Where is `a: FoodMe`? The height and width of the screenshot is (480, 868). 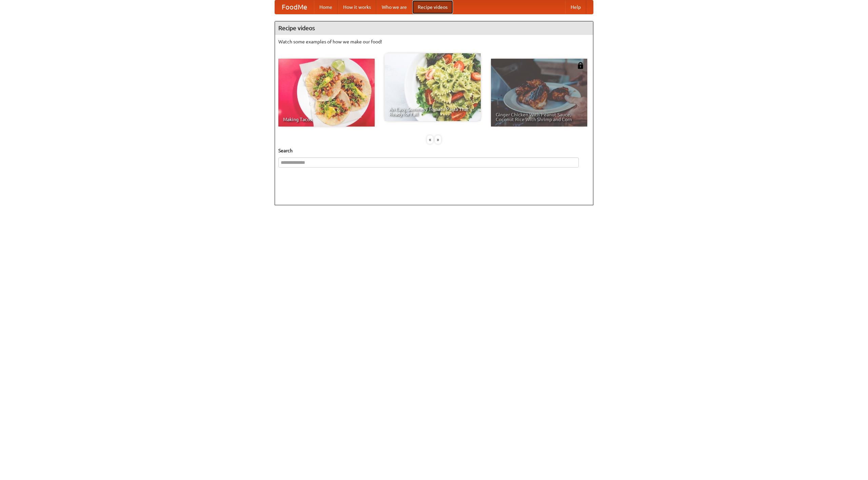 a: FoodMe is located at coordinates (294, 7).